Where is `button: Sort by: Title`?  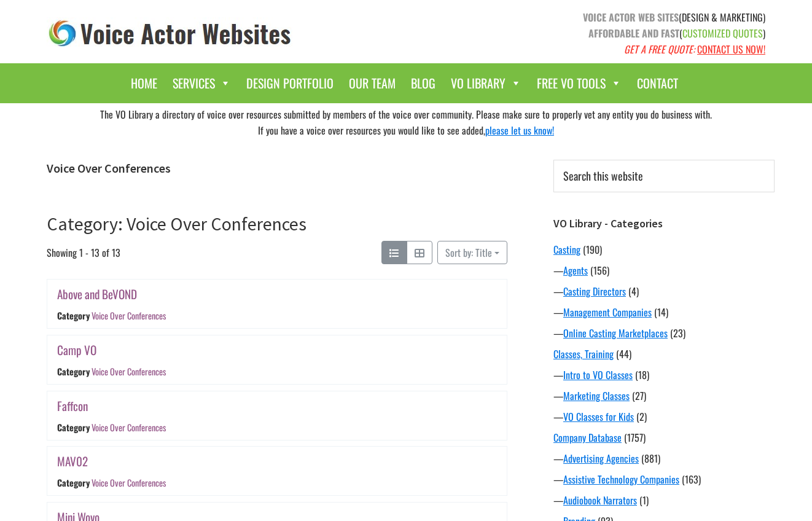 button: Sort by: Title is located at coordinates (472, 252).